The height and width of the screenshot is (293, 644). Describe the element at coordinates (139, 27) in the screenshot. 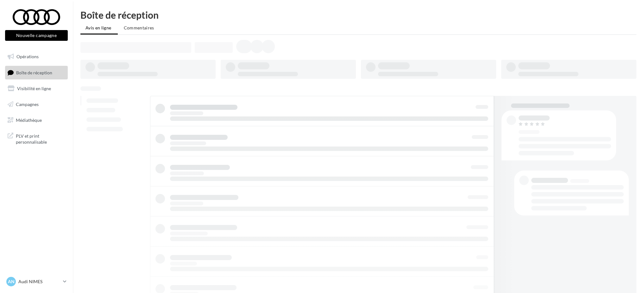

I see `span: Commentaires` at that location.